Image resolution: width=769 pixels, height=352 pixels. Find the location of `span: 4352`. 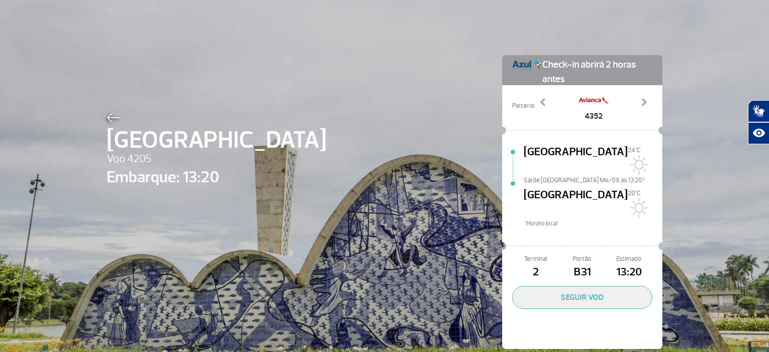

span: 4352 is located at coordinates (594, 116).